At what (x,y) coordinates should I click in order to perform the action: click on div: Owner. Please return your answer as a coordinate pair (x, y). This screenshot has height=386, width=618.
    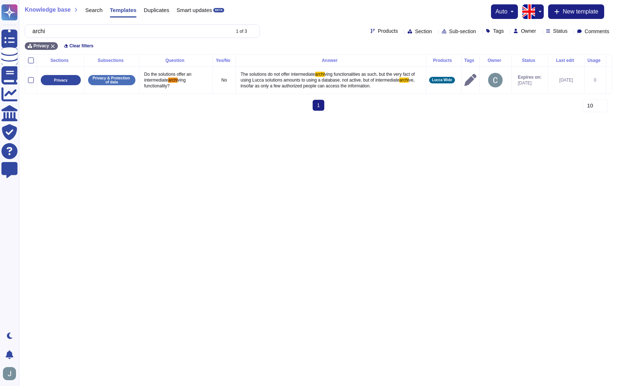
    Looking at the image, I should click on (496, 60).